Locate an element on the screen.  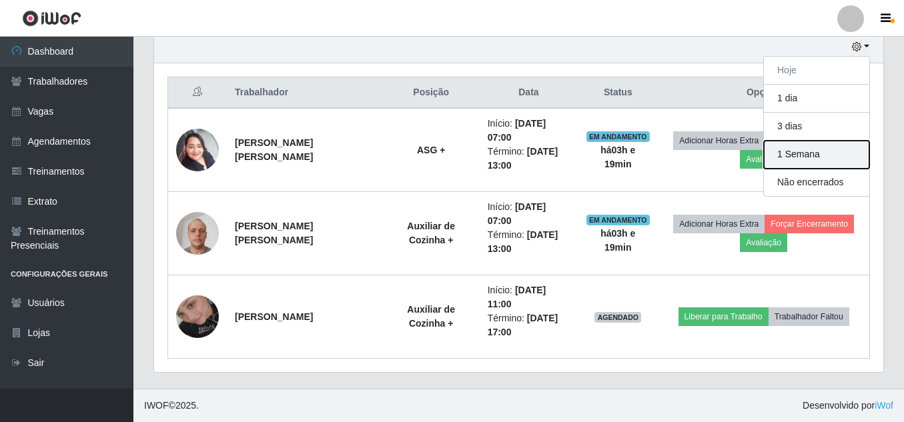
button: Não encerrados is located at coordinates (817, 182).